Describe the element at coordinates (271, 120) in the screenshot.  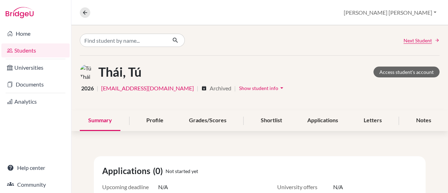
I see `div: Shortlist` at that location.